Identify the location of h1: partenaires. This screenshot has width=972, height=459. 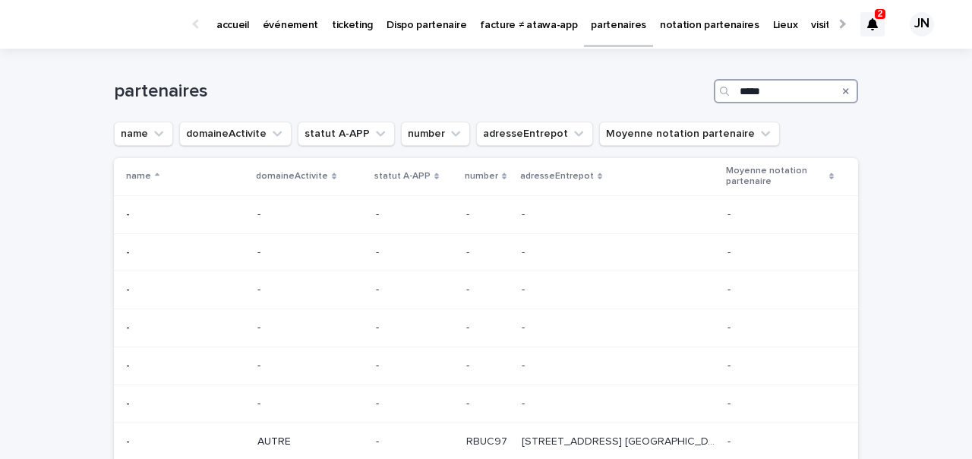
(411, 91).